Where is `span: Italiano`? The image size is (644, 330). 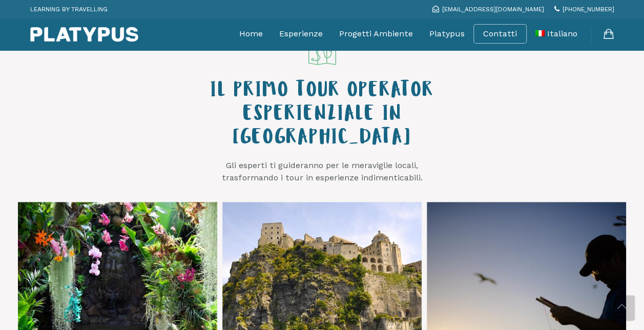
span: Italiano is located at coordinates (562, 33).